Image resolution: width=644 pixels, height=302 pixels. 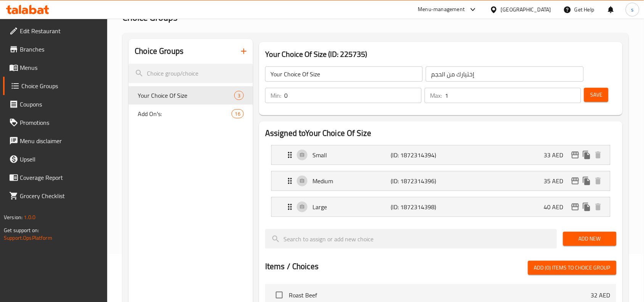 I want to click on a: Branches, so click(x=56, y=50).